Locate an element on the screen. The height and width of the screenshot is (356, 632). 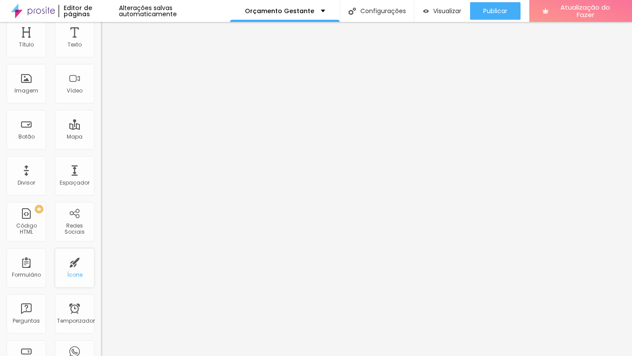
font: Formulário is located at coordinates (26, 275).